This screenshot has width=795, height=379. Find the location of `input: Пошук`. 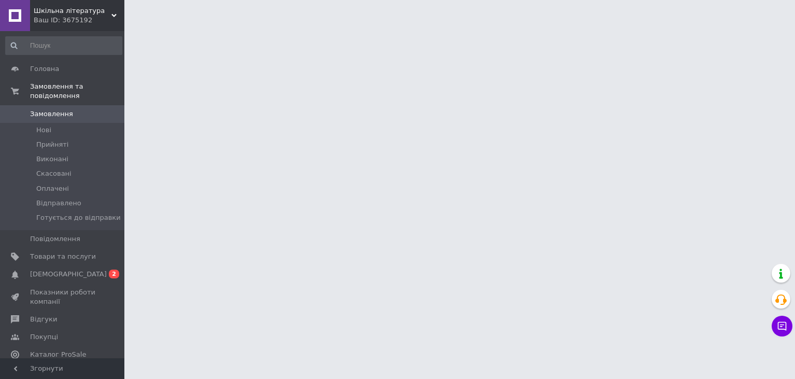

input: Пошук is located at coordinates (64, 46).